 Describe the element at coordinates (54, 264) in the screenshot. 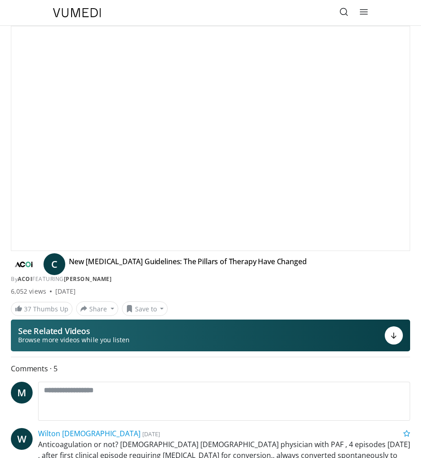

I see `a: C` at that location.